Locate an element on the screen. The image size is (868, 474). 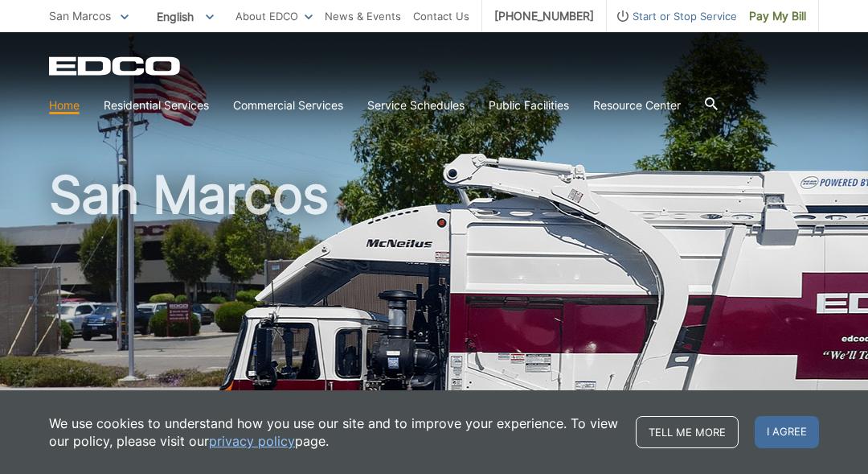
a: Commercial Services is located at coordinates (288, 105).